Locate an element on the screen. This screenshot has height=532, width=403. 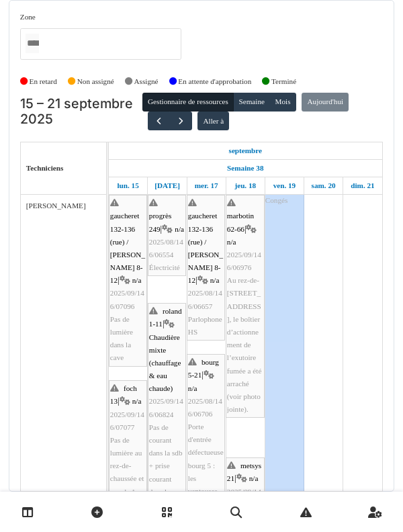
a: 16 septembre 2025 is located at coordinates (168, 186).